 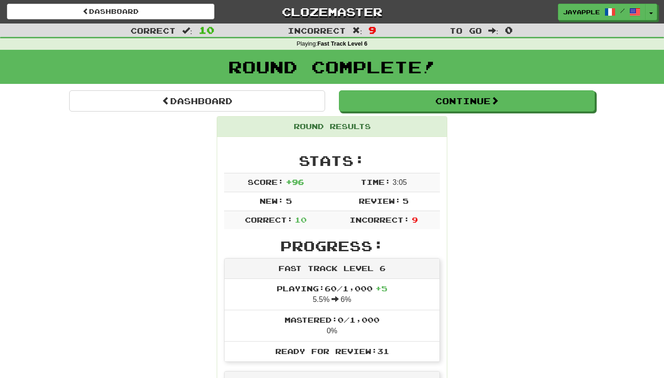 I want to click on div: Fast Track Level 6, so click(x=332, y=269).